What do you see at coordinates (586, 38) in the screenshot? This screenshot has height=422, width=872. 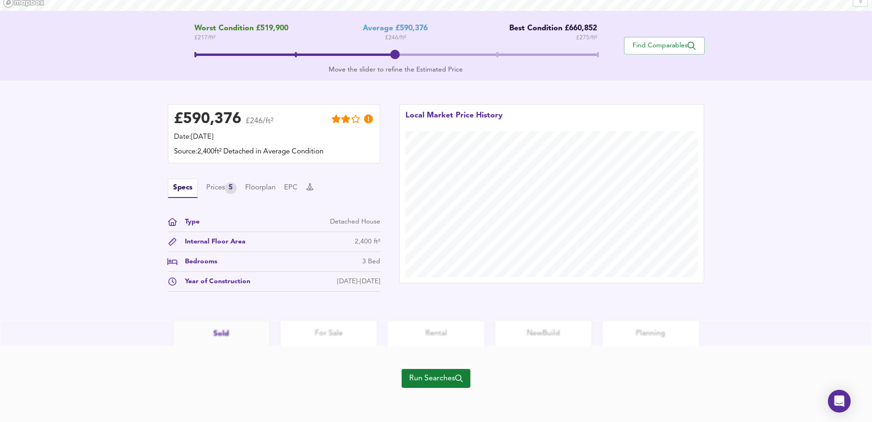 I see `span: £ 275 / ft²` at bounding box center [586, 38].